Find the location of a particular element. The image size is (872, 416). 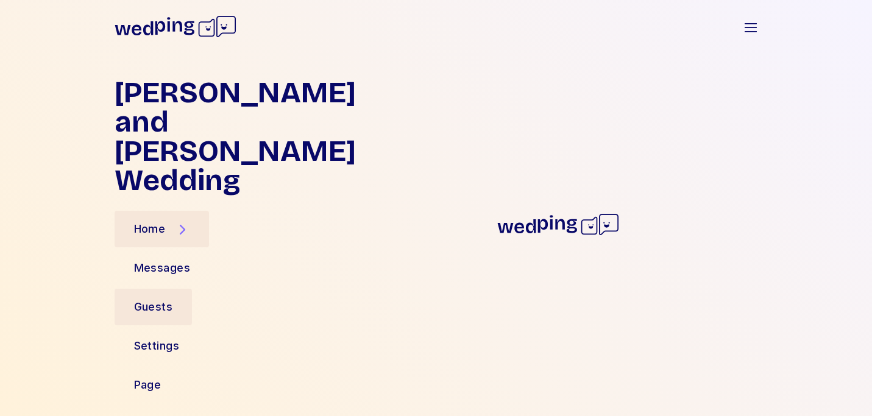

div: Page is located at coordinates (148, 385).